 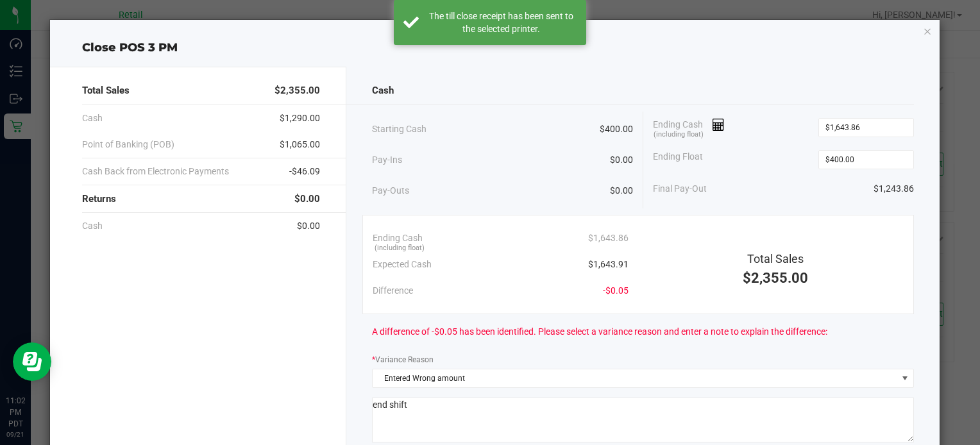 I want to click on label: Variance Reason, so click(x=403, y=360).